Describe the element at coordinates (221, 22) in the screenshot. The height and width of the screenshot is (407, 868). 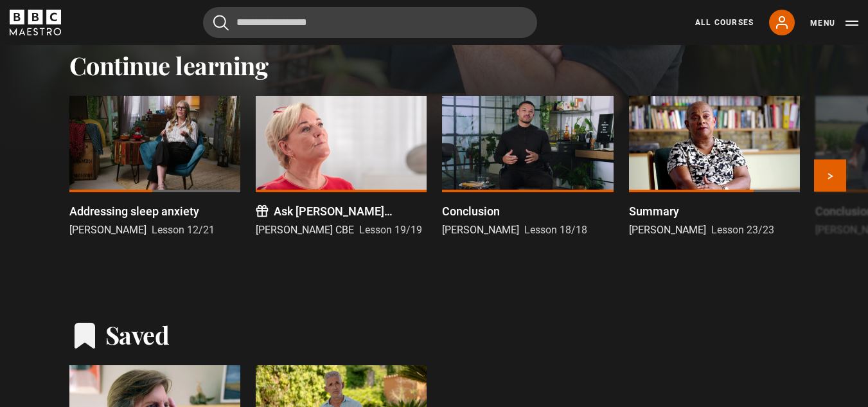
I see `button: Submit the search query` at that location.